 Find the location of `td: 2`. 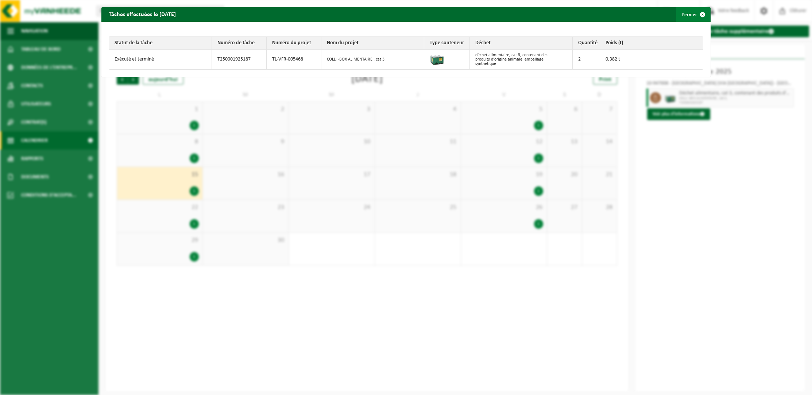

td: 2 is located at coordinates (586, 59).